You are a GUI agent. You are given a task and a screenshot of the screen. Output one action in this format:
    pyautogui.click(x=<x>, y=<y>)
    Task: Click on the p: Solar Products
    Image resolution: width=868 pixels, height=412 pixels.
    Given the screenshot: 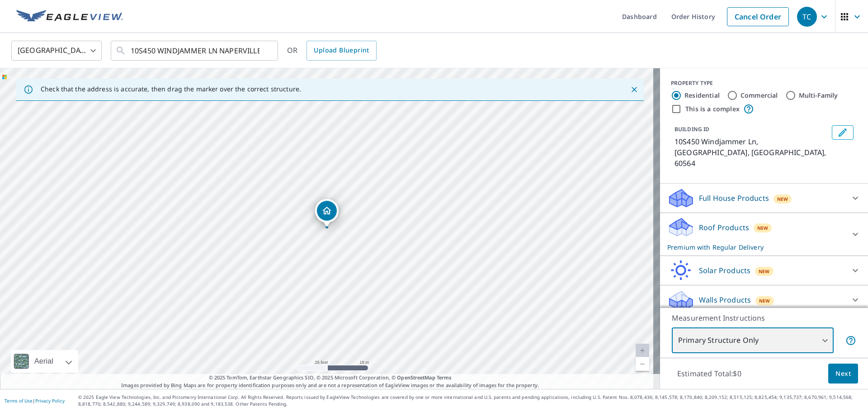 What is the action you would take?
    pyautogui.click(x=725, y=270)
    